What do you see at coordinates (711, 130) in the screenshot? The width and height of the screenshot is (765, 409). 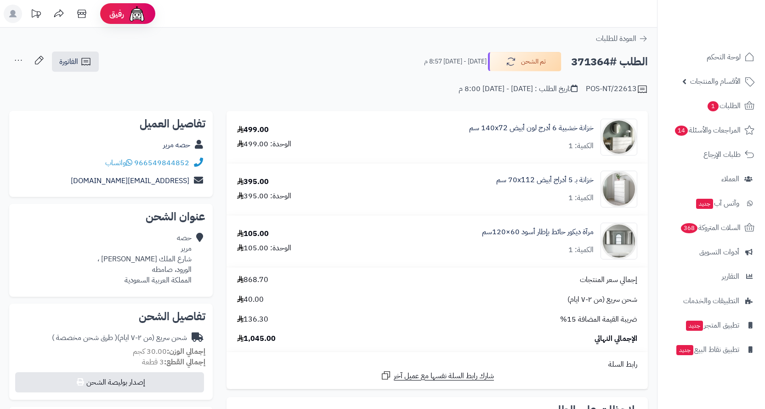 I see `a: المراجعات والأسئلة14` at bounding box center [711, 130].